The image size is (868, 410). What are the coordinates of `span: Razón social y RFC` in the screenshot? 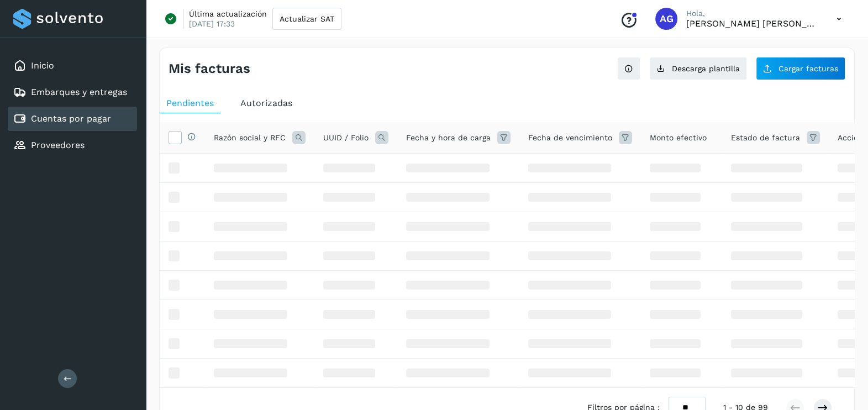 It's located at (249, 138).